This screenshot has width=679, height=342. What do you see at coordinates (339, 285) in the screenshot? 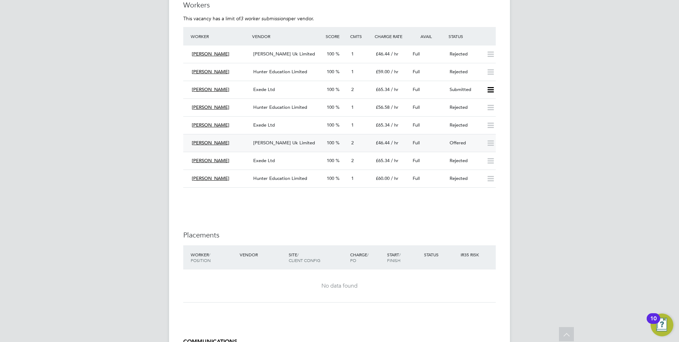
I see `div: No data found` at bounding box center [339, 285].